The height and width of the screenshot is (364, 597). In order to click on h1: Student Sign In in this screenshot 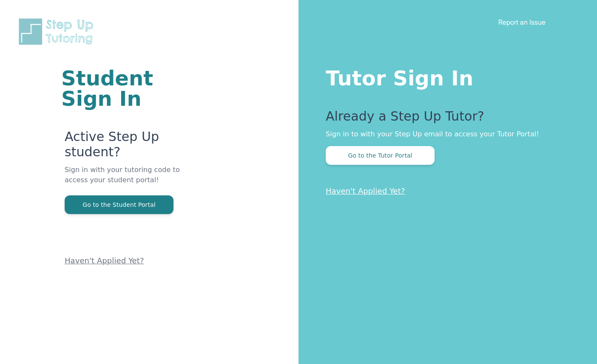, I will do `click(129, 88)`.